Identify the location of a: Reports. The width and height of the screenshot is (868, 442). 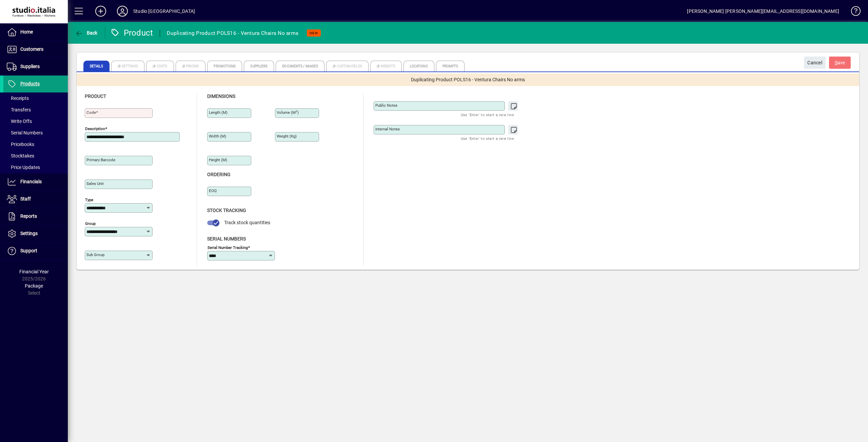
(35, 216).